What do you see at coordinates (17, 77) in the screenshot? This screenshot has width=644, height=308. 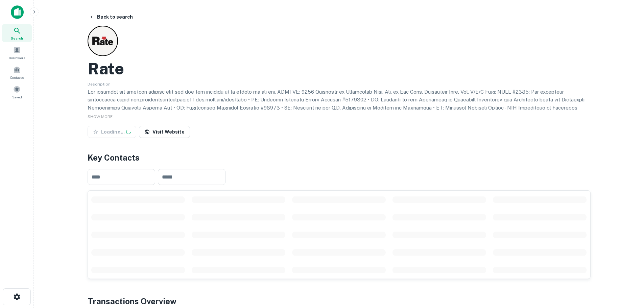 I see `span: Contacts` at bounding box center [17, 77].